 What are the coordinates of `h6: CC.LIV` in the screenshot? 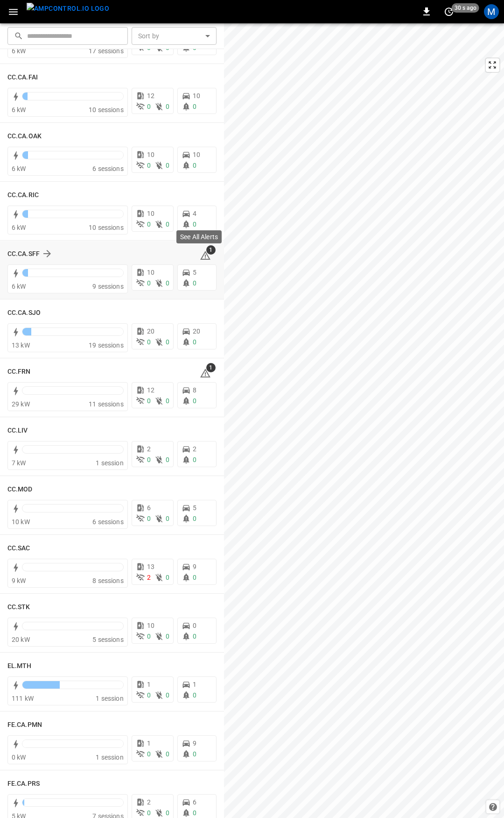 It's located at (18, 431).